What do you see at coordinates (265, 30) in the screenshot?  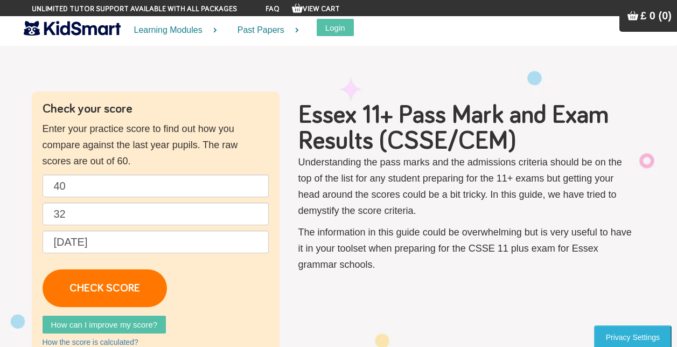 I see `a: Past Papers` at bounding box center [265, 30].